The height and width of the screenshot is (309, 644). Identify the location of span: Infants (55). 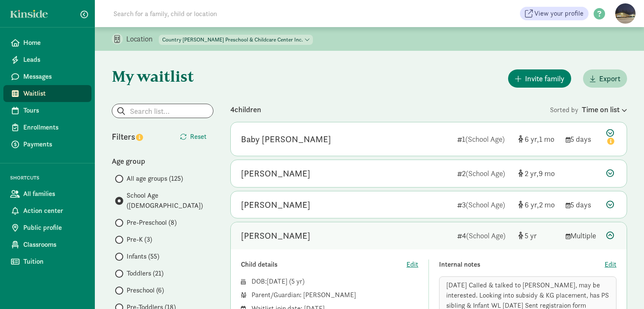
(143, 256).